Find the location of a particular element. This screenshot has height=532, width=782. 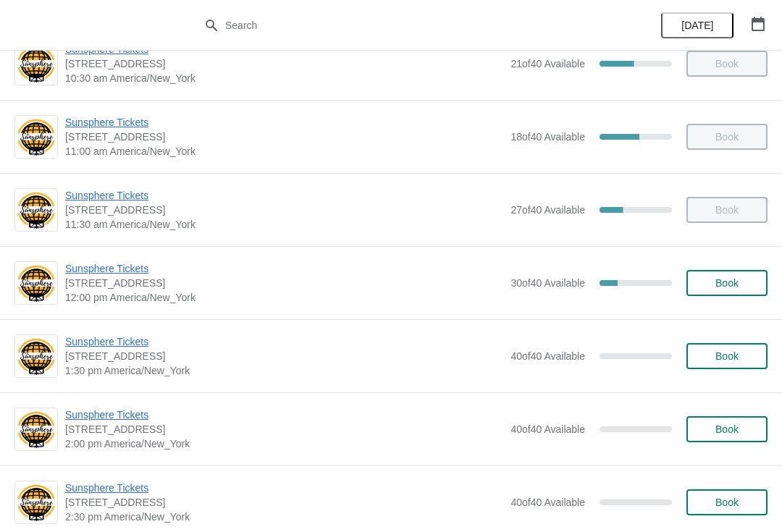

img: Sunsphere Tickets | 810 Clinch Avenue, Knoxville, TN, USA | 1:30 pm America/New_York is located at coordinates (36, 356).